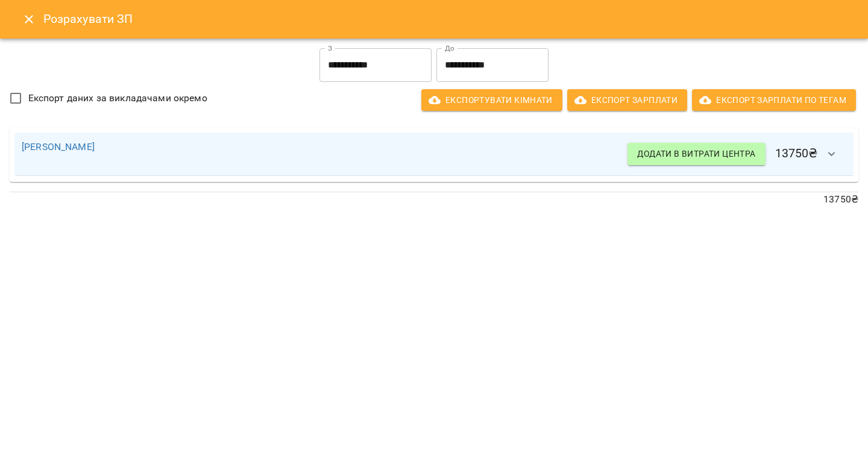 The image size is (868, 461). Describe the element at coordinates (737, 154) in the screenshot. I see `h6: 13750 ₴` at that location.